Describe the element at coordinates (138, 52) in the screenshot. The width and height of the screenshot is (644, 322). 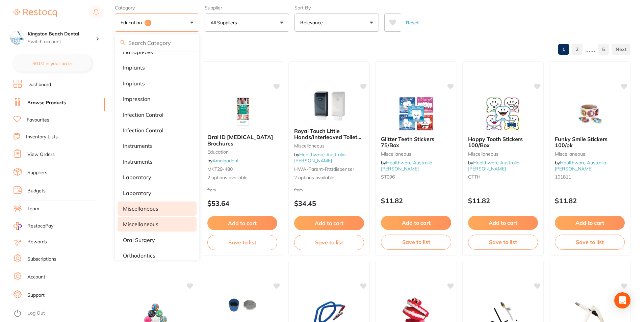
I see `p: Handpieces` at that location.